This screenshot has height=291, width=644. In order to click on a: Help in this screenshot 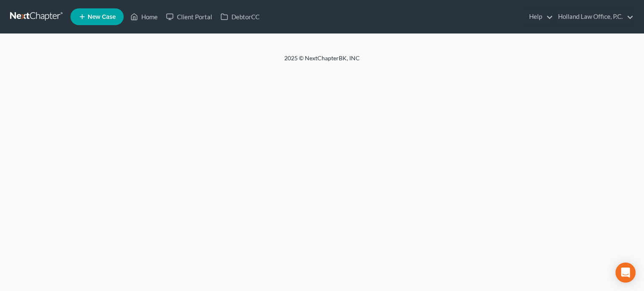, I will do `click(539, 17)`.